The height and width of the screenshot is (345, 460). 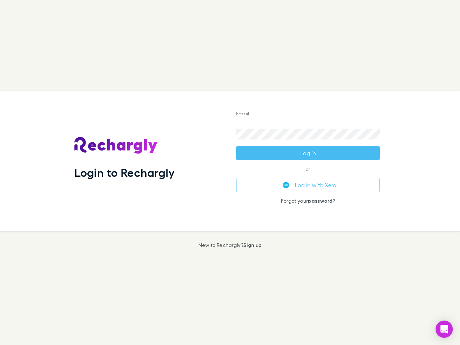 I want to click on div: Open Intercom Messenger, so click(x=445, y=330).